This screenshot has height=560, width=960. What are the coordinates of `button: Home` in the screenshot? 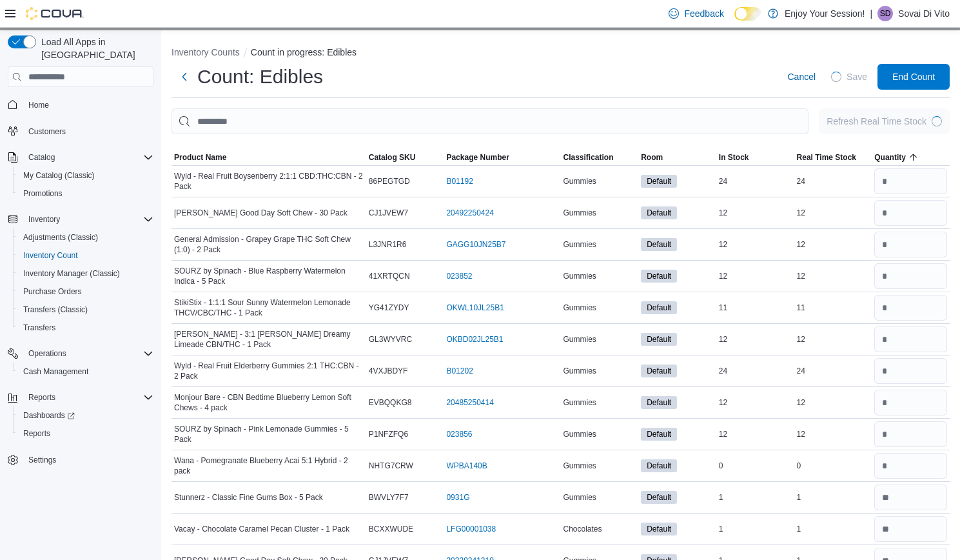 It's located at (80, 104).